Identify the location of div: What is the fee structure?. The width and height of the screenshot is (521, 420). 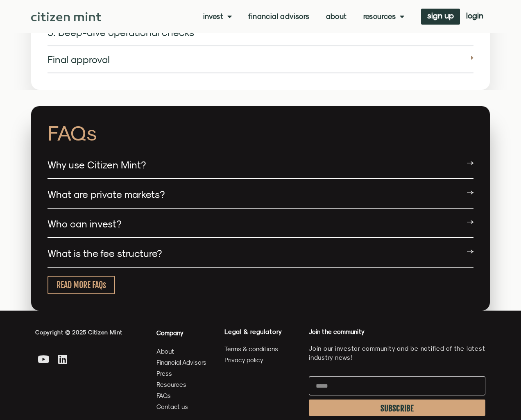
(260, 254).